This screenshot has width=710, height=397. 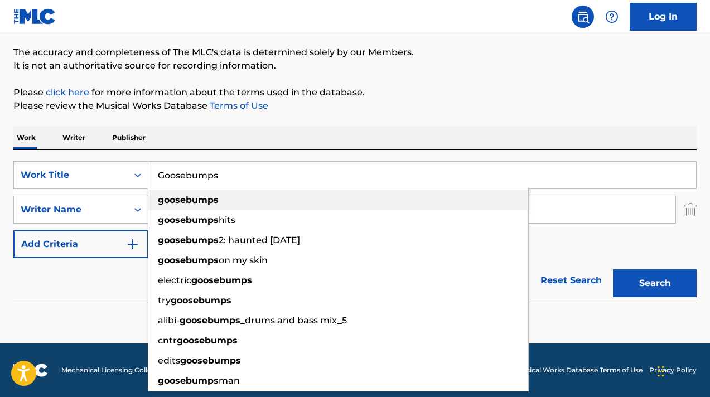 What do you see at coordinates (661, 371) in the screenshot?
I see `div: Drag` at bounding box center [661, 371].